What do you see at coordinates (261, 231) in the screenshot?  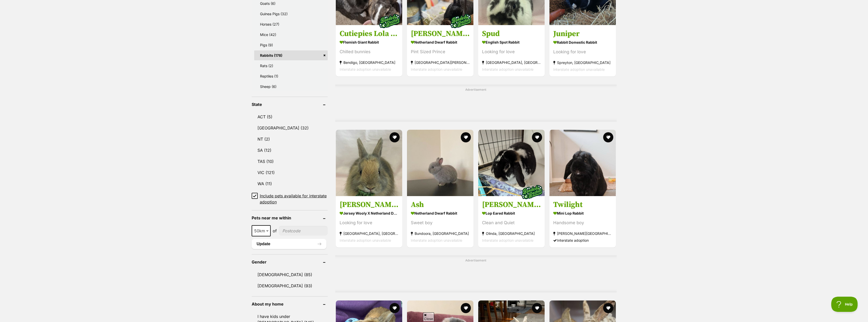 I see `span: 50km` at bounding box center [261, 231].